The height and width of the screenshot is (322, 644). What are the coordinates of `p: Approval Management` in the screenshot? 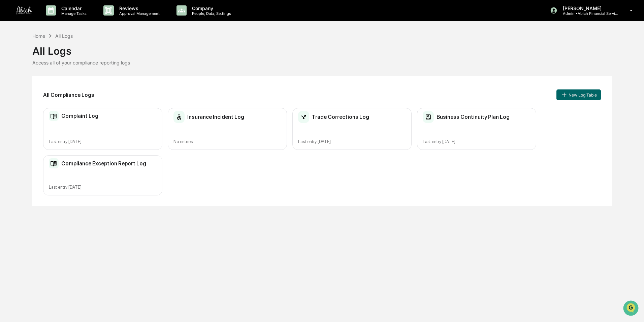 It's located at (138, 14).